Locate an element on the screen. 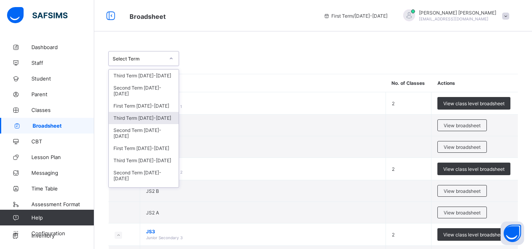  span: Junior Secondary 3 is located at coordinates (164, 237).